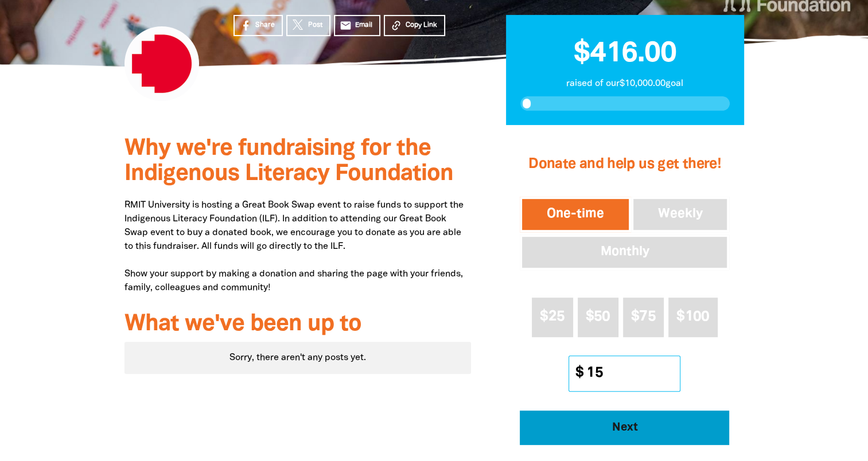  What do you see at coordinates (258, 25) in the screenshot?
I see `a: Share` at bounding box center [258, 25].